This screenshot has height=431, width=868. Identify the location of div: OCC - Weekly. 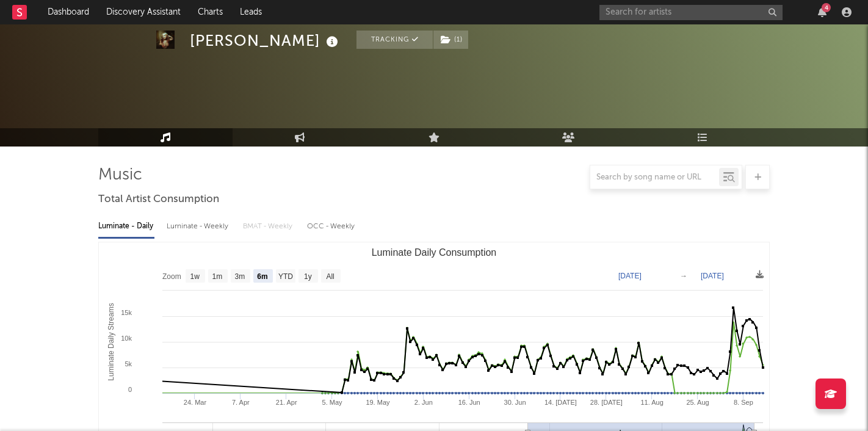
(331, 226).